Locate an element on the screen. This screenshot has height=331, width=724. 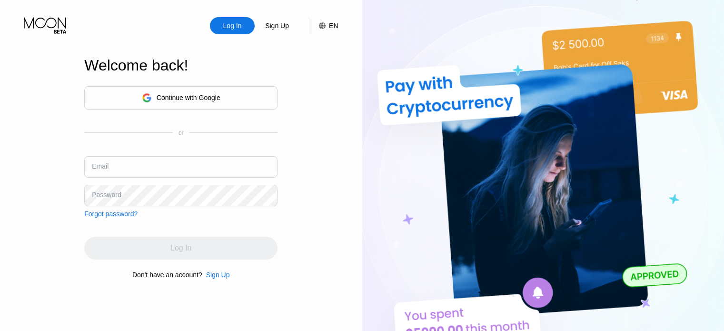
div: Log In is located at coordinates (232, 26).